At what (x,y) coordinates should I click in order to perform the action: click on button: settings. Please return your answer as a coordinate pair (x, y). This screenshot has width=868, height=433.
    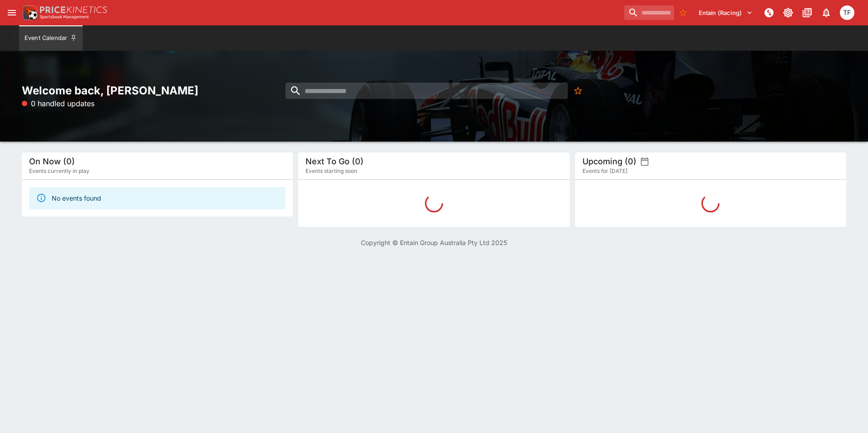
    Looking at the image, I should click on (644, 162).